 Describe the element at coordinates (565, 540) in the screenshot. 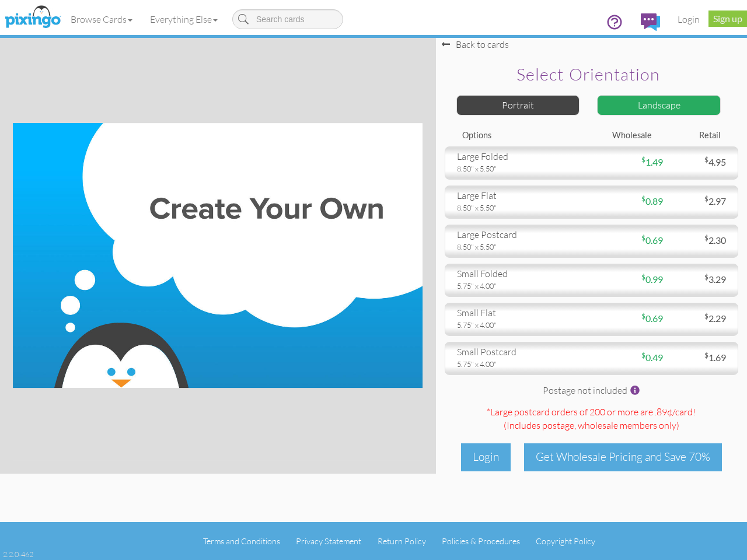

I see `a: Copyright Policy` at that location.